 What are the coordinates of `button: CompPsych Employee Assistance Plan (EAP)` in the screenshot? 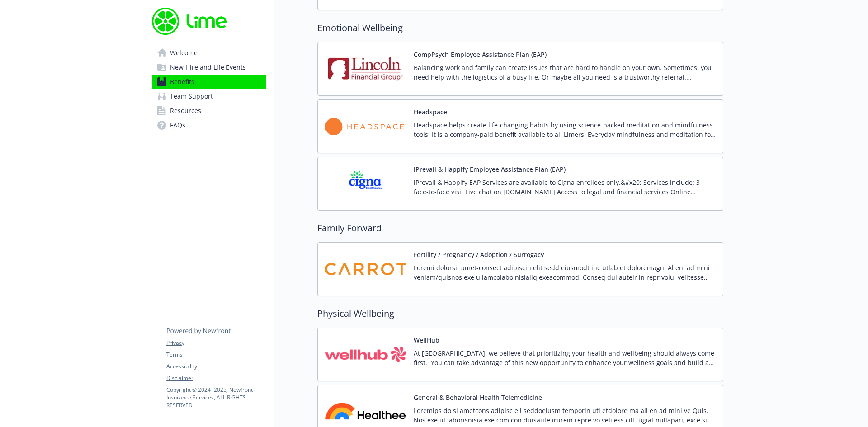 It's located at (480, 54).